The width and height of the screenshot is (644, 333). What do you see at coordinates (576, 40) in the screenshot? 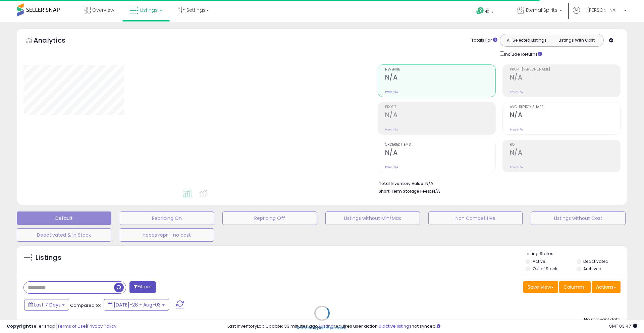
I see `button: Listings With Cost` at bounding box center [576, 40].